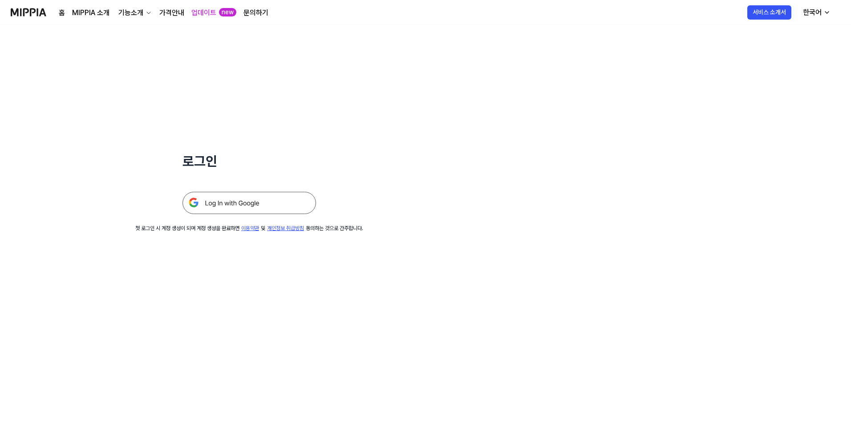 This screenshot has width=851, height=445. What do you see at coordinates (249, 228) in the screenshot?
I see `div: 첫 로그인 시 계정 생성이 되며 계정 생성을 완료하면 및 동의하는 것으로 간주합니다.` at bounding box center [249, 228].